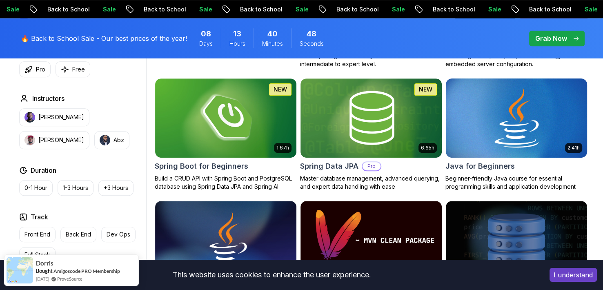  I want to click on p: Abz, so click(119, 140).